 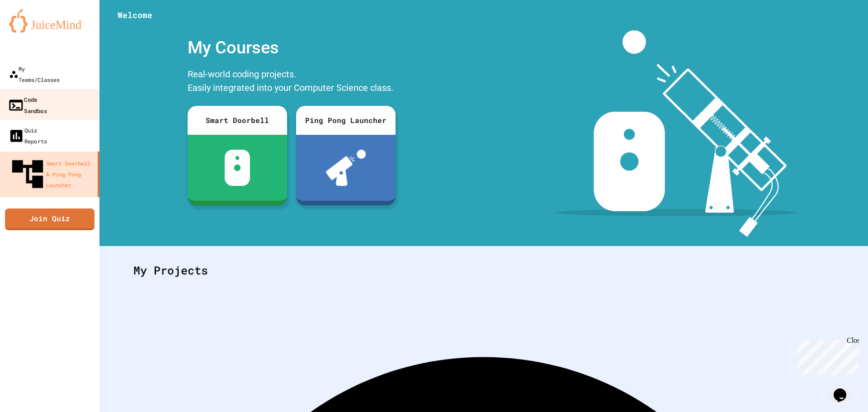 What do you see at coordinates (237, 121) in the screenshot?
I see `div: Smart Doorbell` at bounding box center [237, 121].